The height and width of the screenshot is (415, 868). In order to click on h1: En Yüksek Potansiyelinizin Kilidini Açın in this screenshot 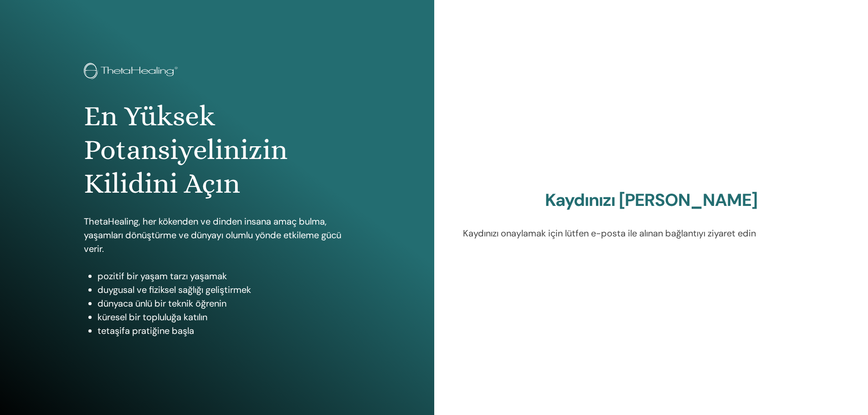, I will do `click(217, 150)`.